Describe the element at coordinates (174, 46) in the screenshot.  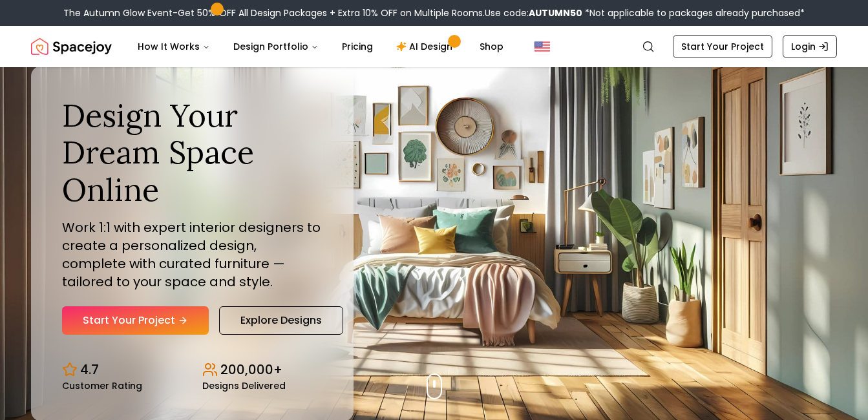
I see `button: How It Works` at that location.